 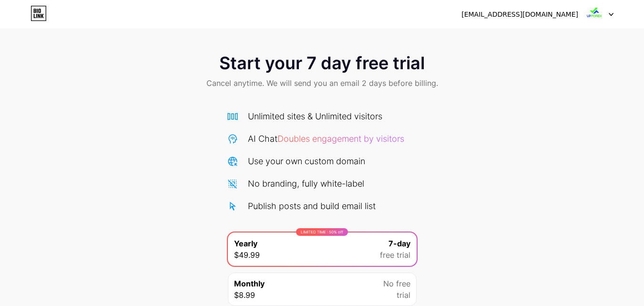 I want to click on div: Use your own custom domain, so click(x=307, y=161).